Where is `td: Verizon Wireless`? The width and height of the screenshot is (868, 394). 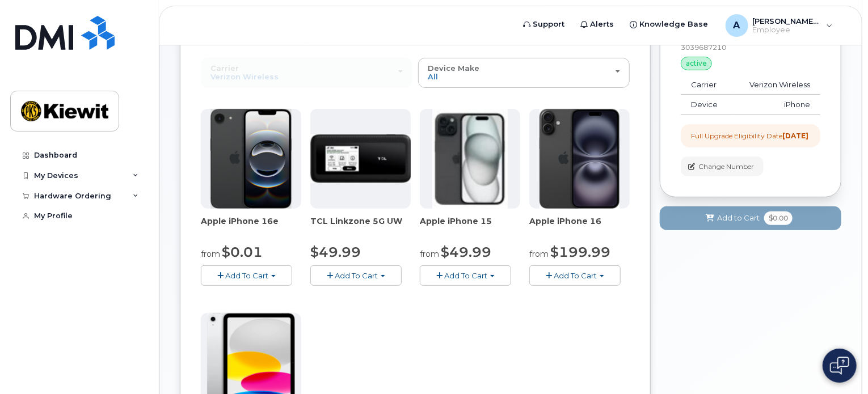
td: Verizon Wireless is located at coordinates (776, 85).